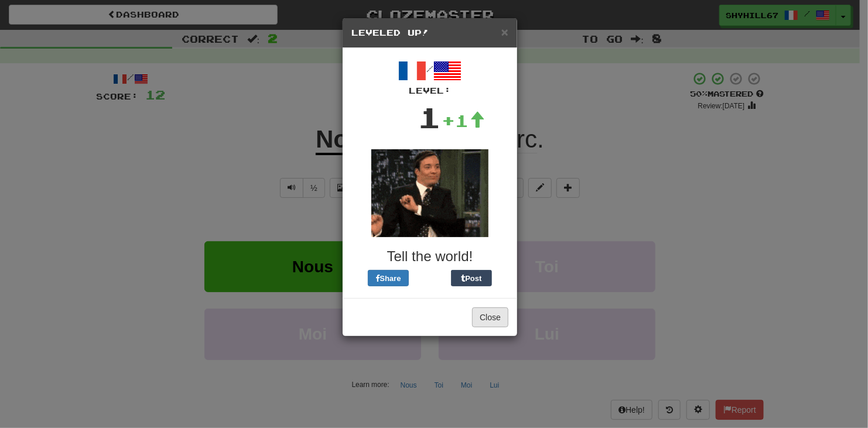 The width and height of the screenshot is (868, 428). Describe the element at coordinates (463, 121) in the screenshot. I see `div: +1` at that location.